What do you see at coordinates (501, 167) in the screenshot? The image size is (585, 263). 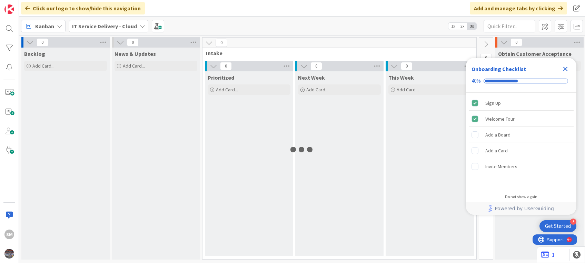 I see `div: Invite Members` at bounding box center [501, 167].